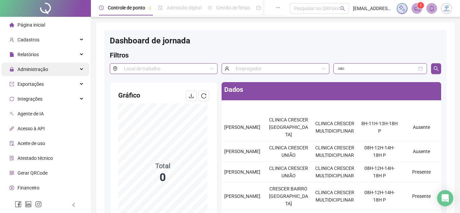 The image size is (460, 213). What do you see at coordinates (30, 99) in the screenshot?
I see `span: Integrações` at bounding box center [30, 99].